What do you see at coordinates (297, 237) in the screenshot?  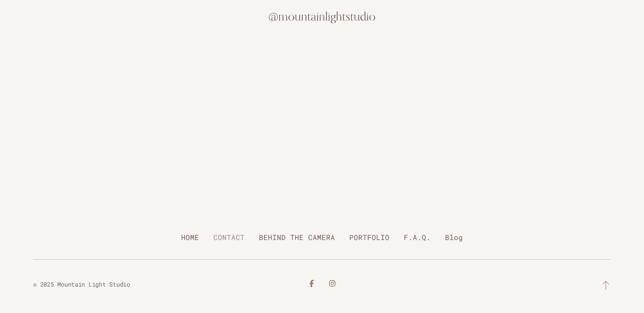 I see `a: BEHIND THE CAMERA` at bounding box center [297, 237].